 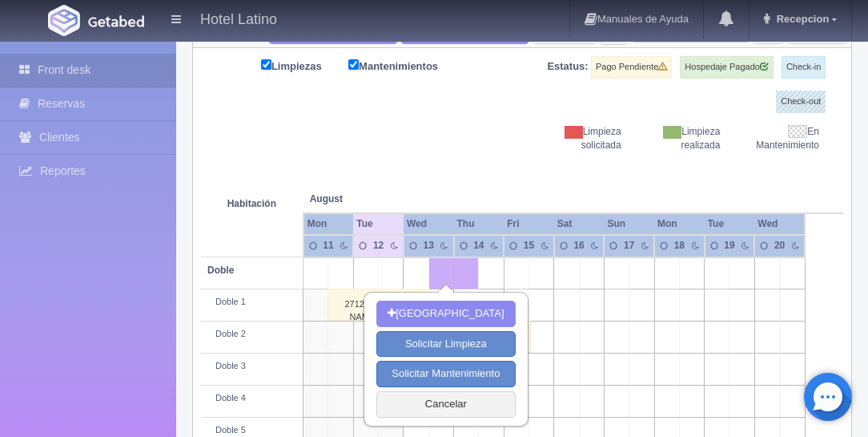 I want to click on button: Solicitar Mantenimiento, so click(x=445, y=373).